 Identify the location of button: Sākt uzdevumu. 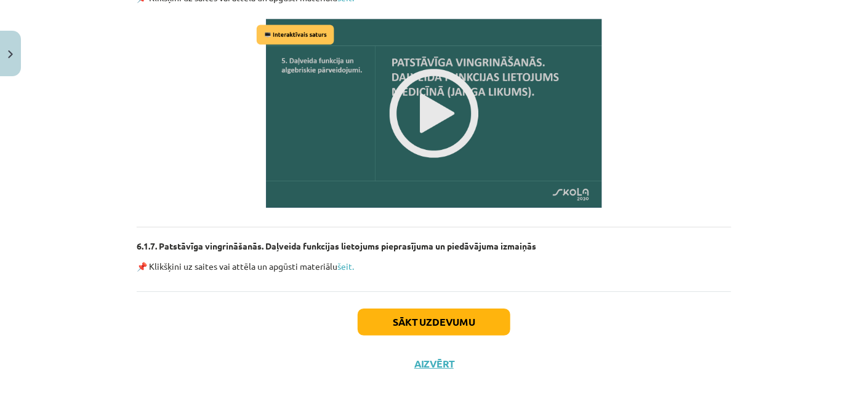
(434, 322).